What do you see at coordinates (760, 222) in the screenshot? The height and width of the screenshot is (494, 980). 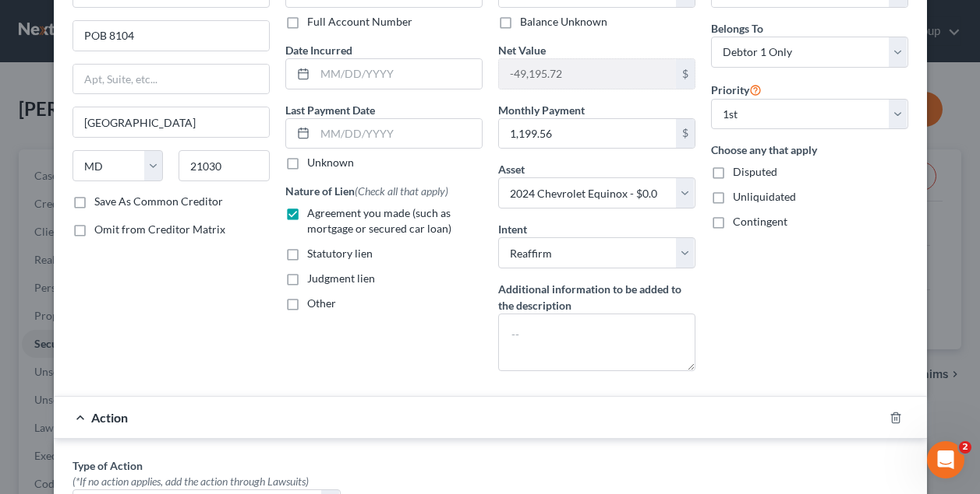 I see `span: Contingent` at bounding box center [760, 222].